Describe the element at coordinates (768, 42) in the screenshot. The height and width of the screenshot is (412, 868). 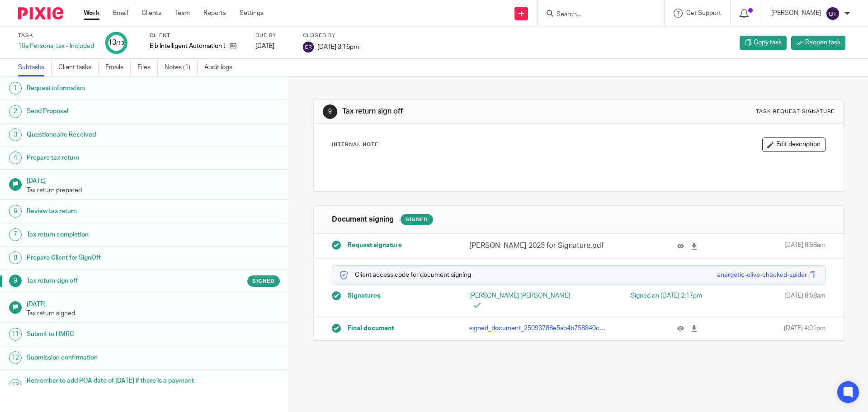
I see `span: Copy task` at that location.